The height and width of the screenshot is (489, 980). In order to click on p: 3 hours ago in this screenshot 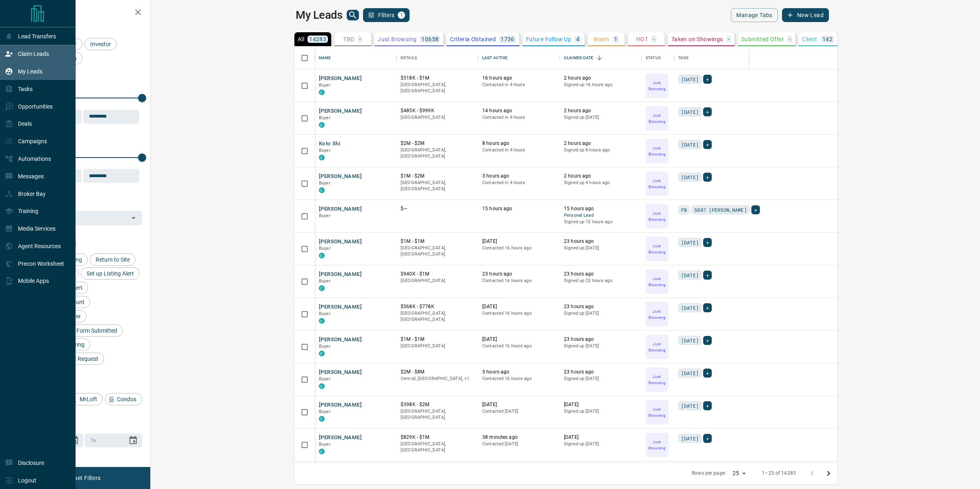, I will do `click(519, 372)`.